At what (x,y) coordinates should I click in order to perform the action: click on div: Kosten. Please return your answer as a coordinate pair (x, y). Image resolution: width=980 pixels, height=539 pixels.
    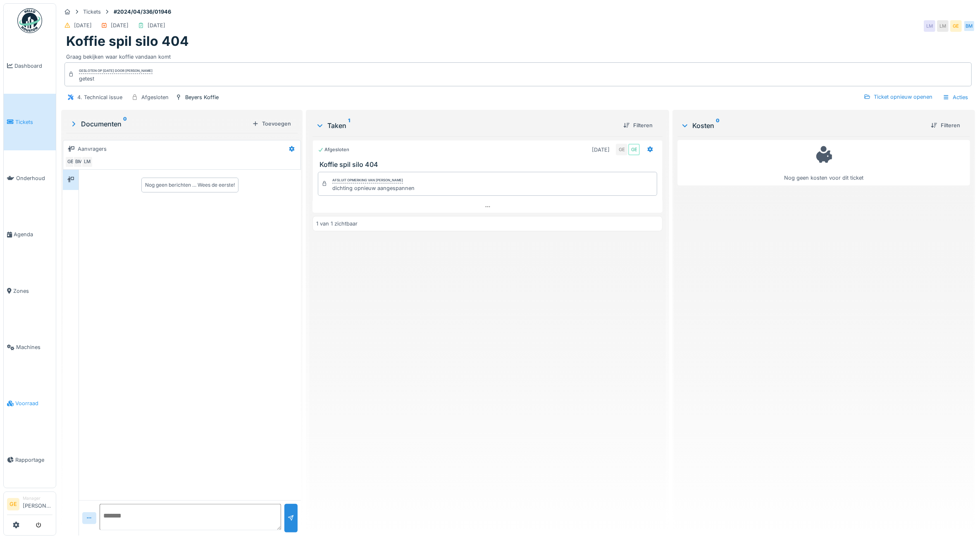
    Looking at the image, I should click on (802, 126).